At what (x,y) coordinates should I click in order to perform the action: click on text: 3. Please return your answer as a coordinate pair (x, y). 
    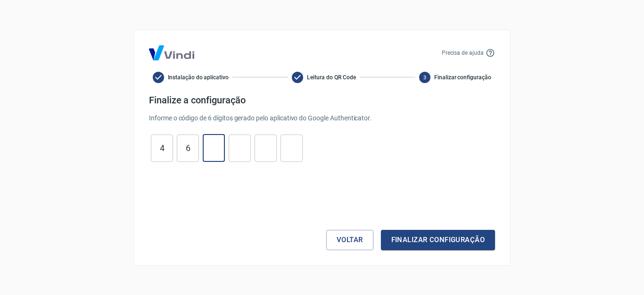
    Looking at the image, I should click on (425, 77).